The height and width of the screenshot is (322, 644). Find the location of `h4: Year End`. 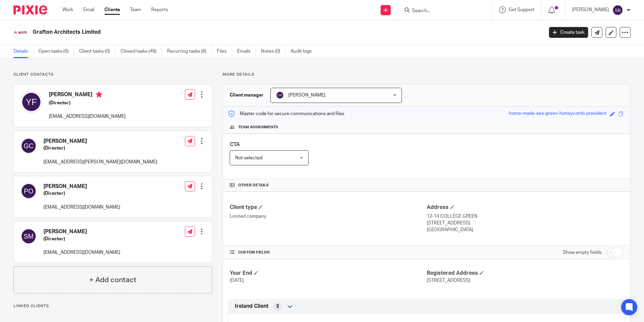

h4: Year End is located at coordinates (328, 273).